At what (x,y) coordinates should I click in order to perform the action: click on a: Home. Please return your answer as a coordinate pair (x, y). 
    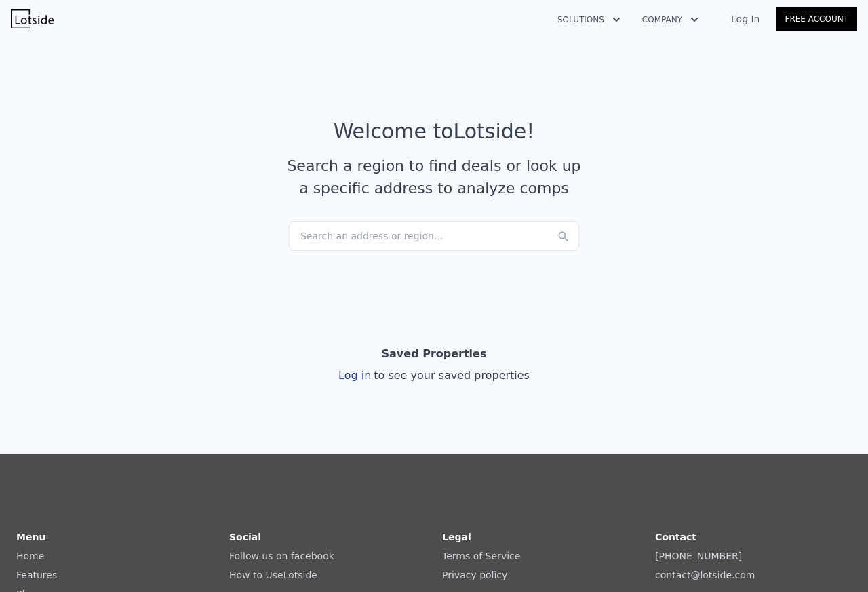
    Looking at the image, I should click on (30, 556).